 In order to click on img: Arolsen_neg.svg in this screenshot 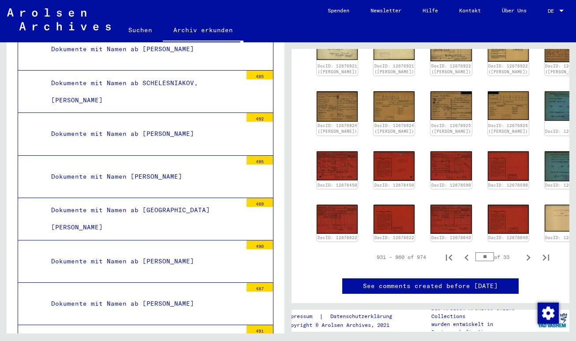, I will do `click(59, 19)`.